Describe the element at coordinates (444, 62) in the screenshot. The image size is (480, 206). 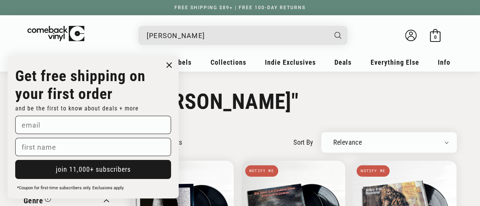
I see `span: Info` at that location.